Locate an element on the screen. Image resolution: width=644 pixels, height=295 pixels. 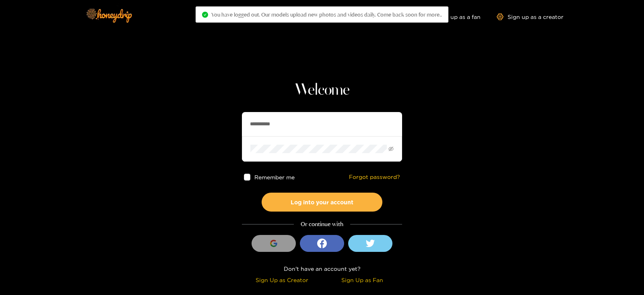
h1: Welcome is located at coordinates (322, 90).